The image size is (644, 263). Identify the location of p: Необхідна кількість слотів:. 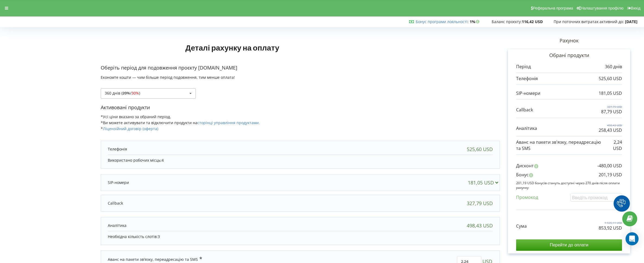
(300, 237).